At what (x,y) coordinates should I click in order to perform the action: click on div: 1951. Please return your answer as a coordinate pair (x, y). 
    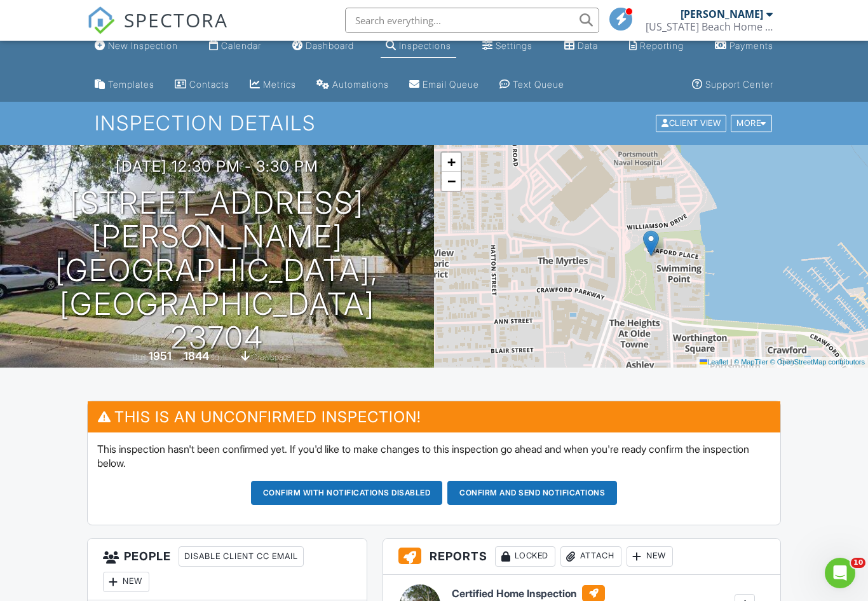
    Looking at the image, I should click on (160, 355).